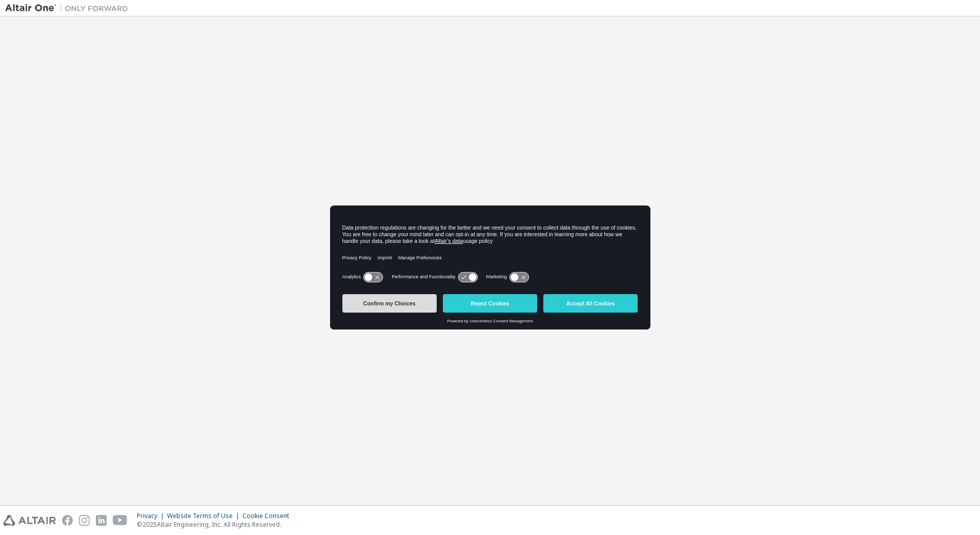 The height and width of the screenshot is (535, 980). What do you see at coordinates (120, 520) in the screenshot?
I see `img: youtube.svg` at bounding box center [120, 520].